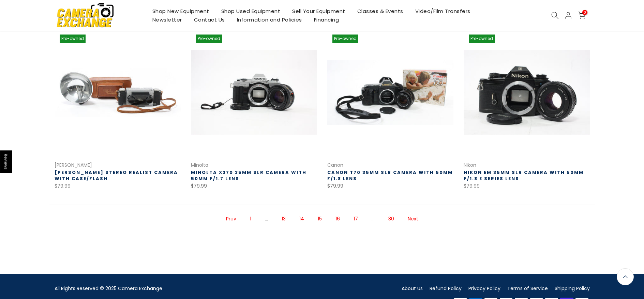  Describe the element at coordinates (320, 218) in the screenshot. I see `span: Page 15` at that location.